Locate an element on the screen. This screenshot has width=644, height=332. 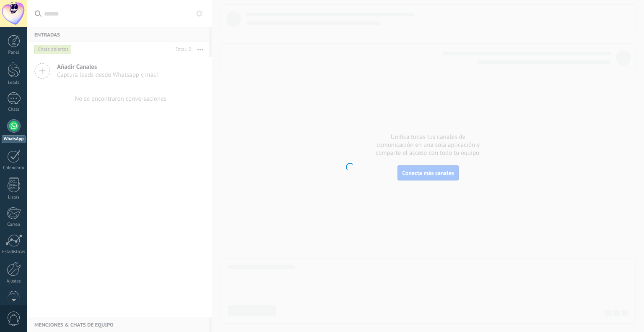
div: Calendario is located at coordinates (14, 168).